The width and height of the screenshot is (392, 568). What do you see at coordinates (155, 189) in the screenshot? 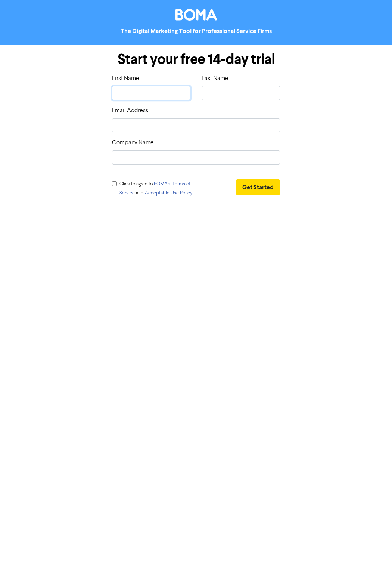
I see `a: BOMA’s Terms of Service` at bounding box center [155, 189].